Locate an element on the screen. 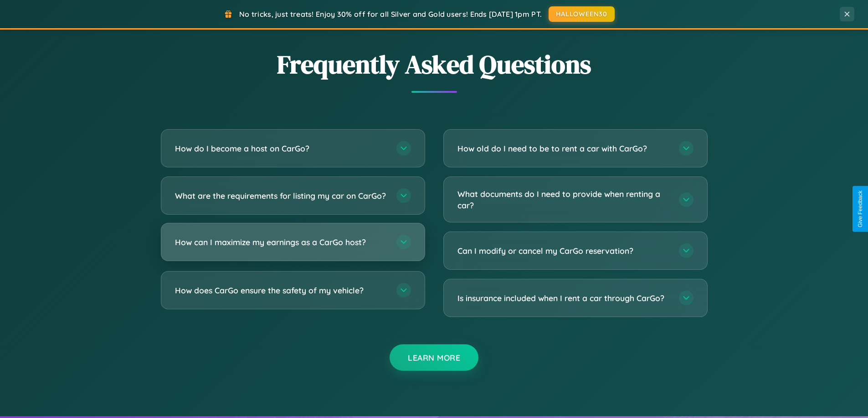 The image size is (868, 418). h3: How does CarGo ensure the safety of my vehicle? is located at coordinates (281, 291).